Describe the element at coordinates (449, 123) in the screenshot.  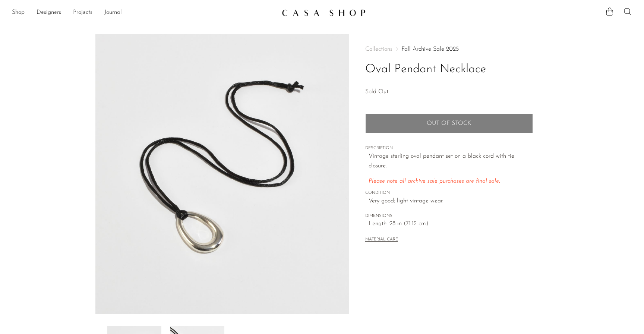
I see `button: Add to cart` at that location.